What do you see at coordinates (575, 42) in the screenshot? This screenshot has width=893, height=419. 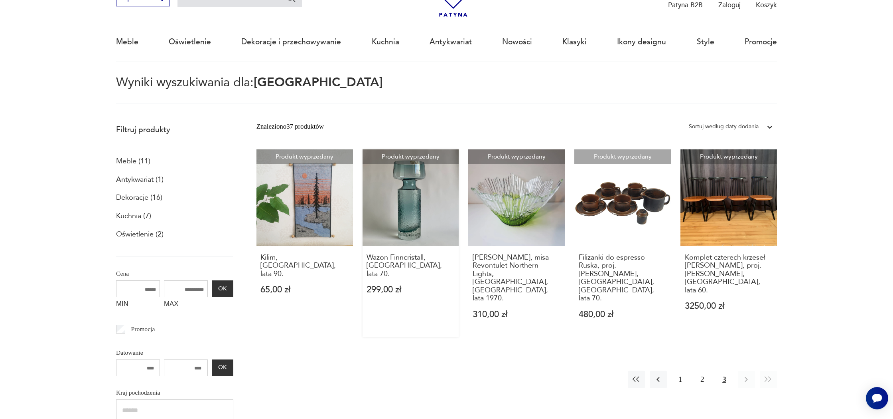 I see `a: Klasyki` at bounding box center [575, 42].